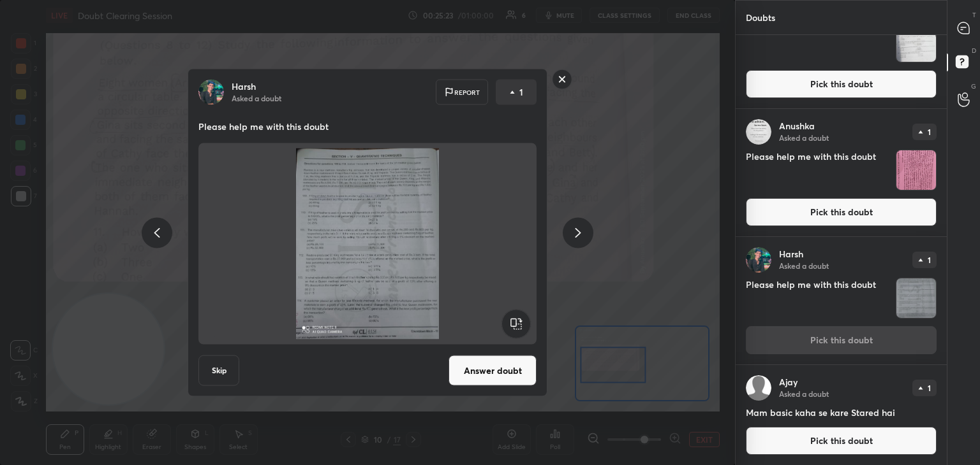  Describe the element at coordinates (760, 17) in the screenshot. I see `p: Doubts` at that location.